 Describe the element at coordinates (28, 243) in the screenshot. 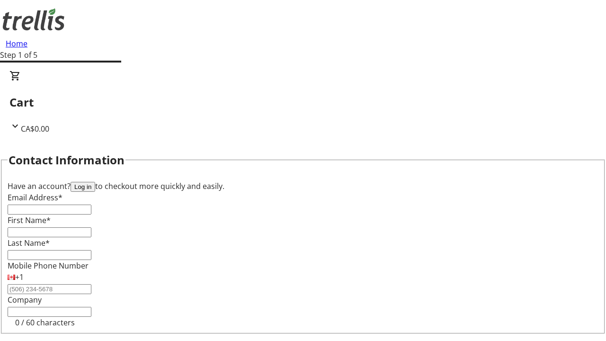

I see `label: Last Name*` at that location.